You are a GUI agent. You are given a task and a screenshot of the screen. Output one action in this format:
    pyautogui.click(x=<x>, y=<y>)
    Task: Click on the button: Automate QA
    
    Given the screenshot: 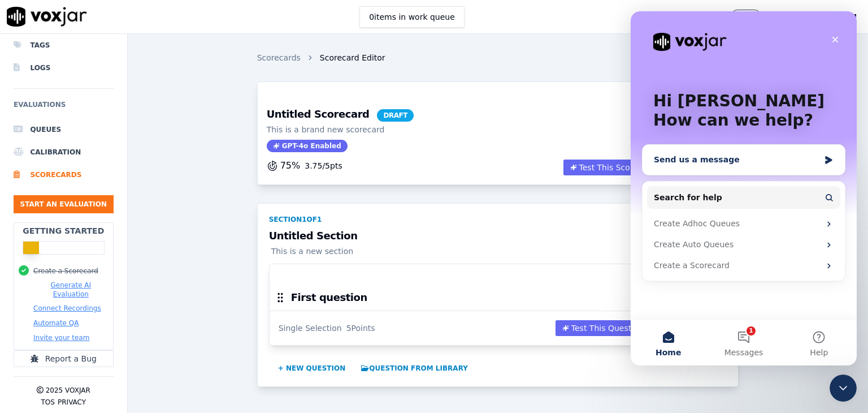 What is the action you would take?
    pyautogui.click(x=56, y=323)
    